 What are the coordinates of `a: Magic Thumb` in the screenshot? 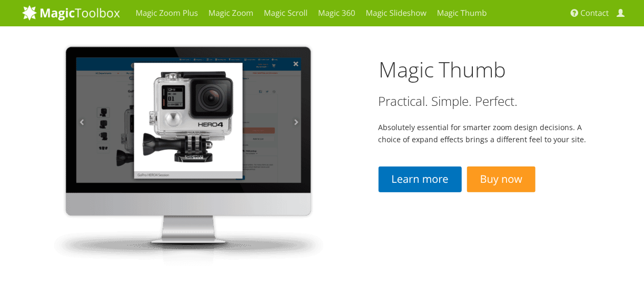 It's located at (443, 69).